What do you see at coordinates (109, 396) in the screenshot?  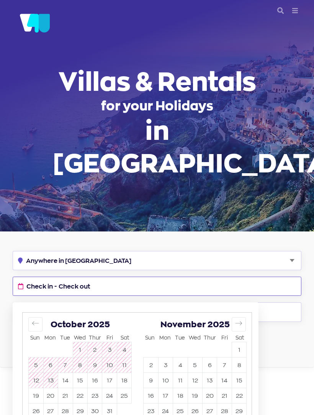 I see `button: 24` at bounding box center [109, 396].